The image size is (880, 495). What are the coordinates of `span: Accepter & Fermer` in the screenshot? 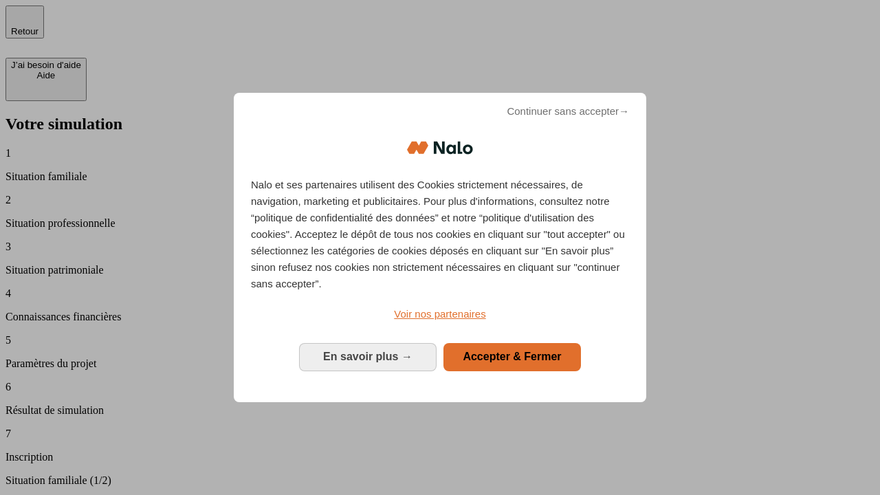 It's located at (512, 356).